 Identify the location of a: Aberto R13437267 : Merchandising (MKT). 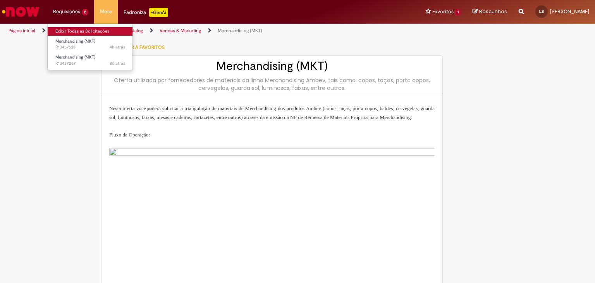
(90, 60).